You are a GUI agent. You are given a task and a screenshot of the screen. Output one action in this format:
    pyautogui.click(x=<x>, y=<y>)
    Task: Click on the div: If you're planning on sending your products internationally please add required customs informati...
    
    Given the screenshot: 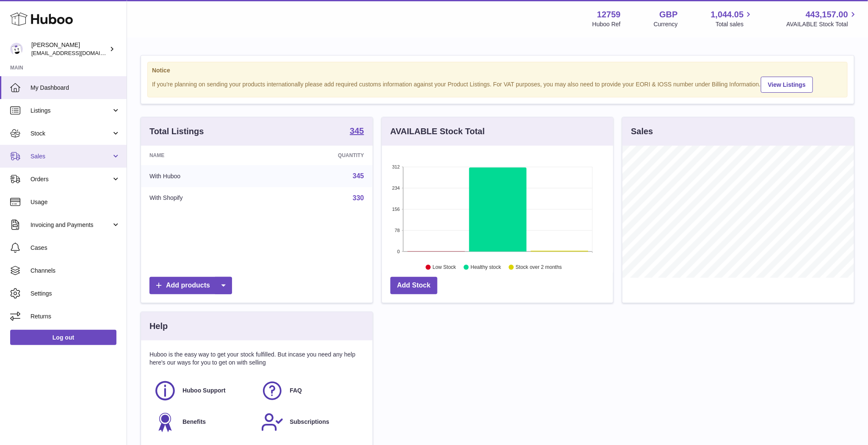 What is the action you would take?
    pyautogui.click(x=498, y=84)
    